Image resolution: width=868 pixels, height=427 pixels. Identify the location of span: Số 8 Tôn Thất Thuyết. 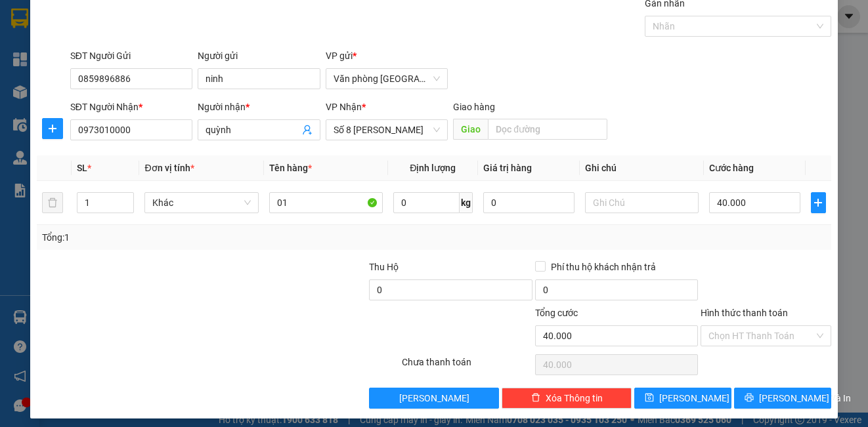
(387, 130).